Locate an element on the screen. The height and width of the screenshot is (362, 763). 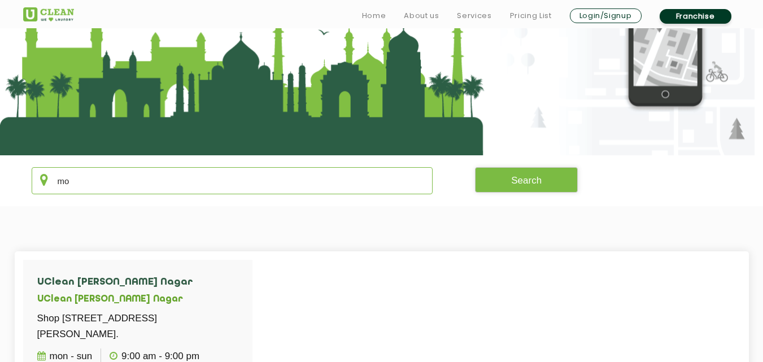
a: About us is located at coordinates (421, 16).